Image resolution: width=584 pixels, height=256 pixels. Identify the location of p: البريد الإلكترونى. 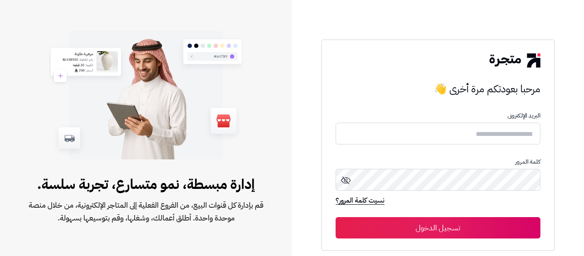
(438, 116).